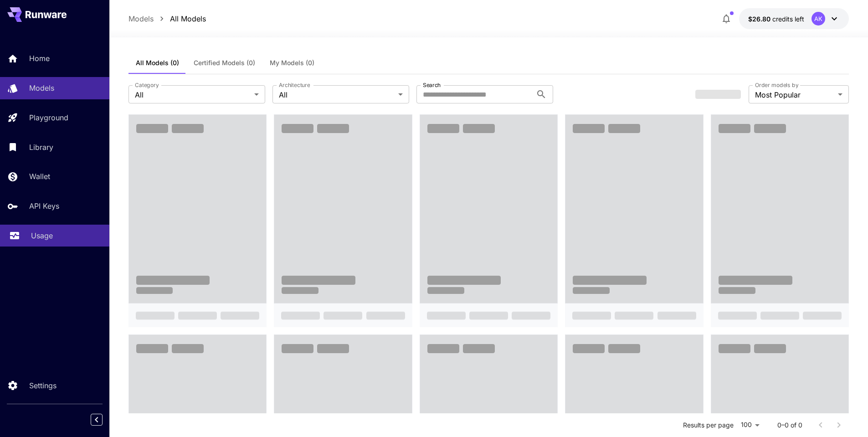  What do you see at coordinates (39, 58) in the screenshot?
I see `p: Home` at bounding box center [39, 58].